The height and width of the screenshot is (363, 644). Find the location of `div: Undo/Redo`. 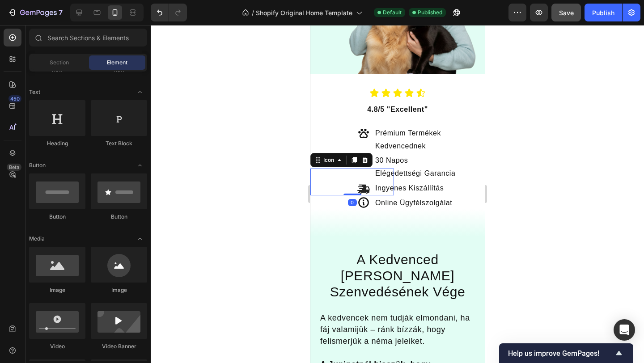

div: Undo/Redo is located at coordinates (169, 13).